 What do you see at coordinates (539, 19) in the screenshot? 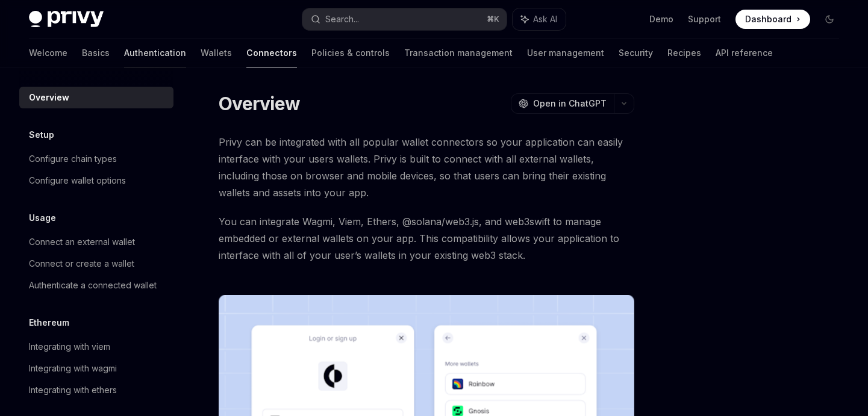
I see `button: Ask AI` at bounding box center [539, 19].